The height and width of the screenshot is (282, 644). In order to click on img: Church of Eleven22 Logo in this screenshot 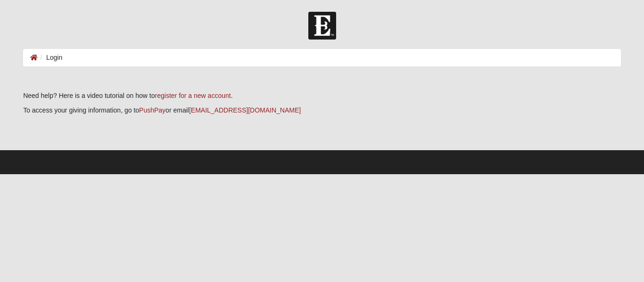, I will do `click(322, 26)`.